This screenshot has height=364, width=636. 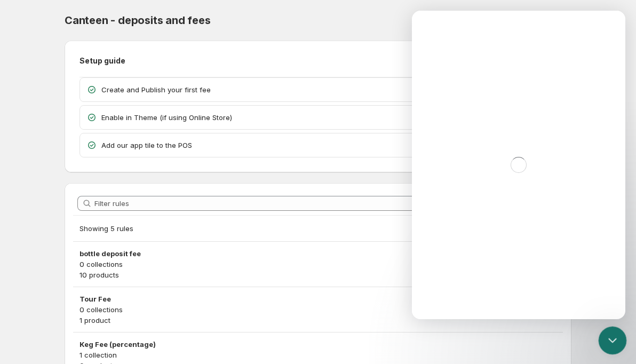 What do you see at coordinates (106, 228) in the screenshot?
I see `span: Showing 5 rules` at bounding box center [106, 228].